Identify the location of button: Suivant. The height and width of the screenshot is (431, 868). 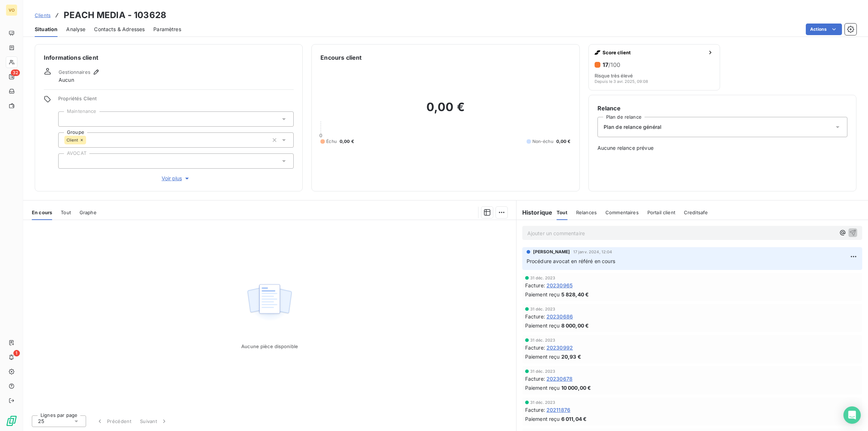
(154, 421).